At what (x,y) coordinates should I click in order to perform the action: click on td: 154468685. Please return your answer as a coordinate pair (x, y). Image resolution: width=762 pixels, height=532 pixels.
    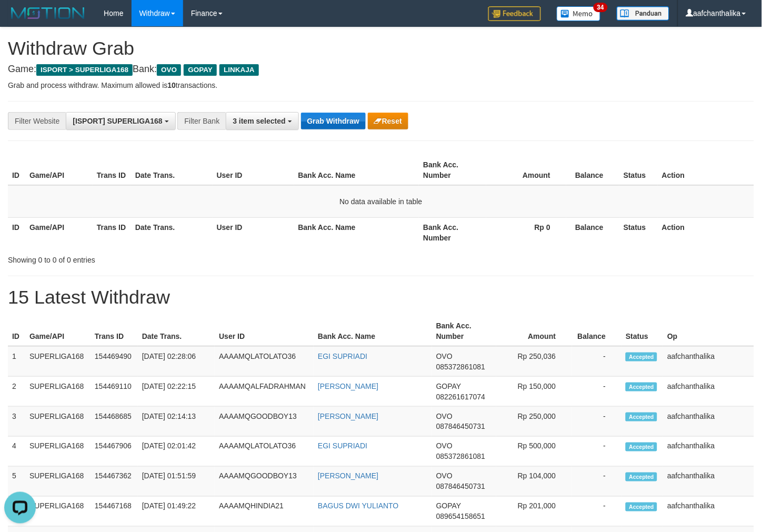
    Looking at the image, I should click on (115, 421).